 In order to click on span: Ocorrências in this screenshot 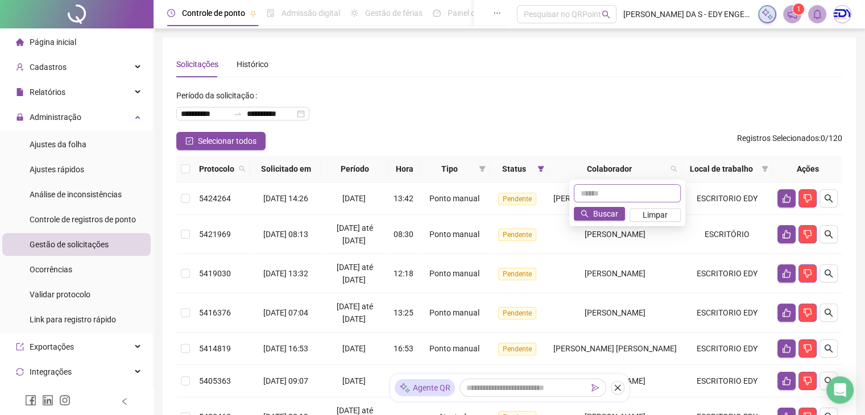, I will do `click(51, 270)`.